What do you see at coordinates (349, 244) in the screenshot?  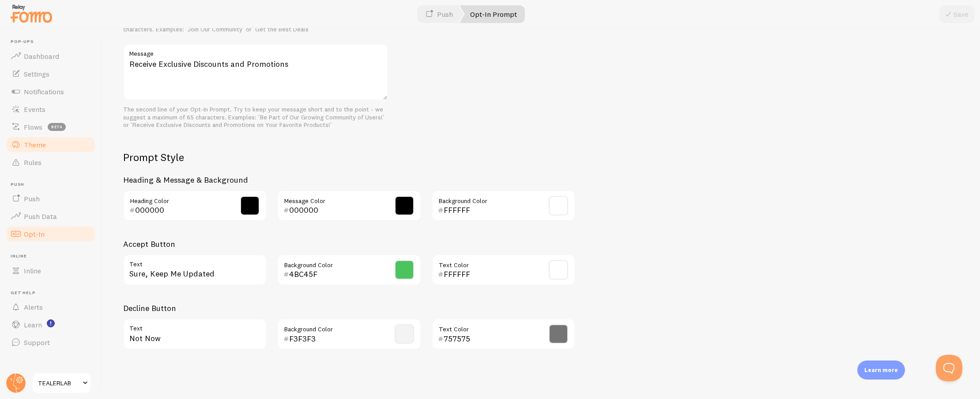 I see `h3: Accept Button` at bounding box center [349, 244].